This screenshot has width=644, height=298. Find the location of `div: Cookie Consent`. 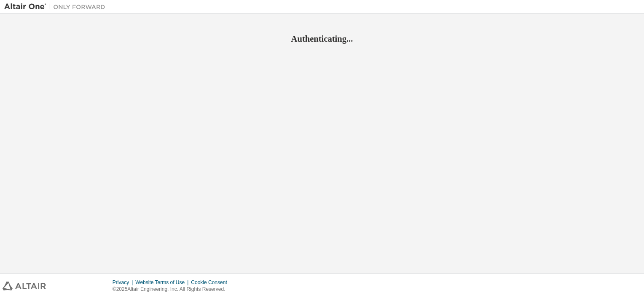

div: Cookie Consent is located at coordinates (211, 282).